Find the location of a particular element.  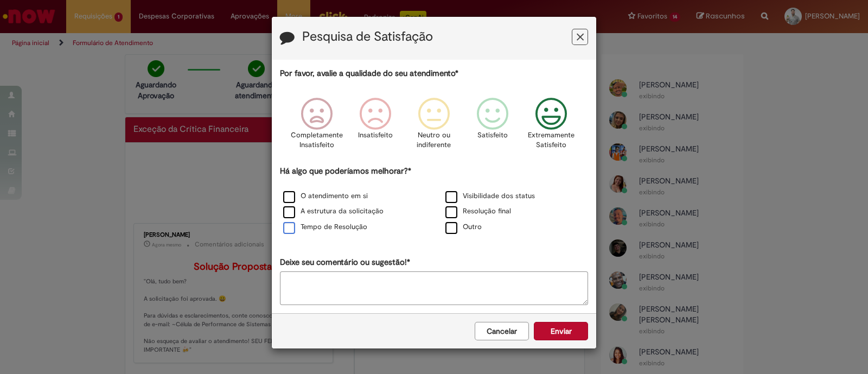

label: Deixe seu comentário ou sugestão!* is located at coordinates (345, 262).